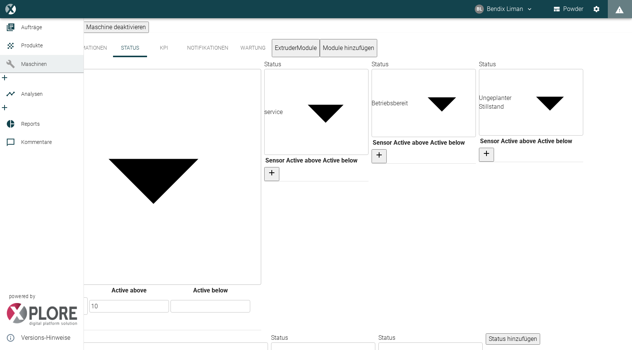  What do you see at coordinates (253, 48) in the screenshot?
I see `button: Wartung` at bounding box center [253, 48].